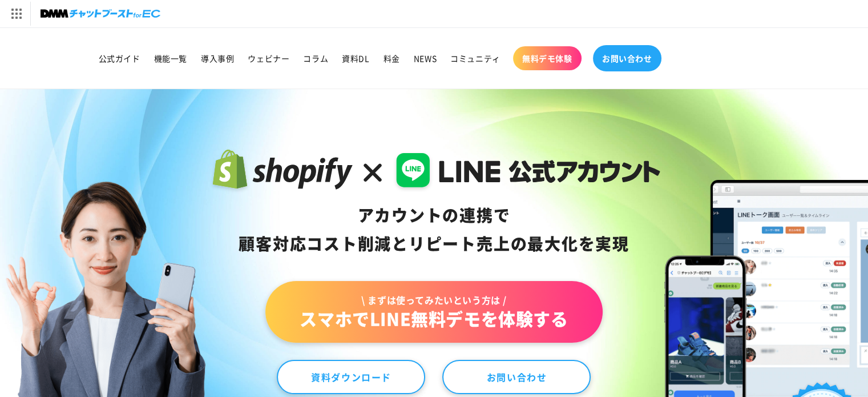 Image resolution: width=868 pixels, height=397 pixels. I want to click on a: ウェビナー, so click(268, 58).